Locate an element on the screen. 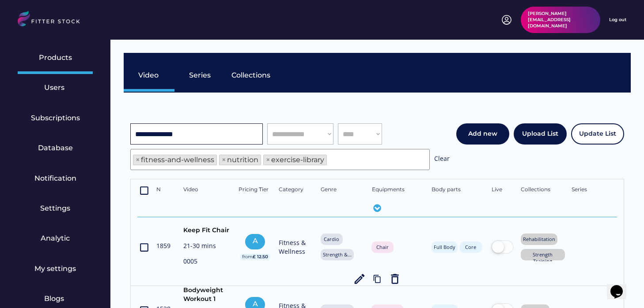 Image resolution: width=644 pixels, height=308 pixels. div: Body parts is located at coordinates (458, 191).